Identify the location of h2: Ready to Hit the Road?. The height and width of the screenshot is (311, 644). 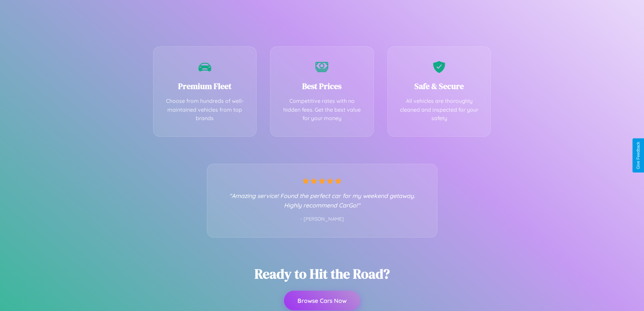
(322, 274).